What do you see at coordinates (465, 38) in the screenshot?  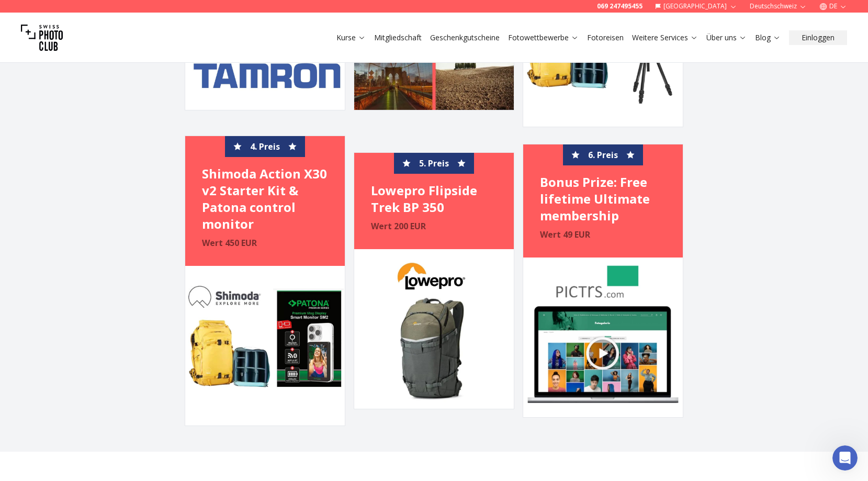 I see `a: Geschenkgutscheine` at bounding box center [465, 38].